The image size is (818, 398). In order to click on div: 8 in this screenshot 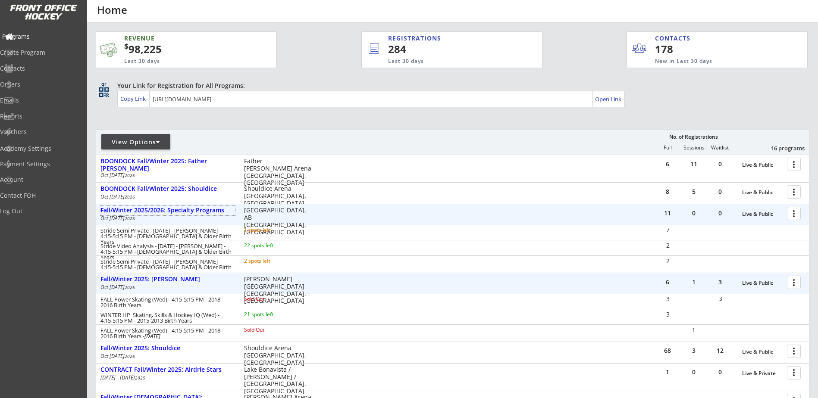, I will do `click(667, 192)`.